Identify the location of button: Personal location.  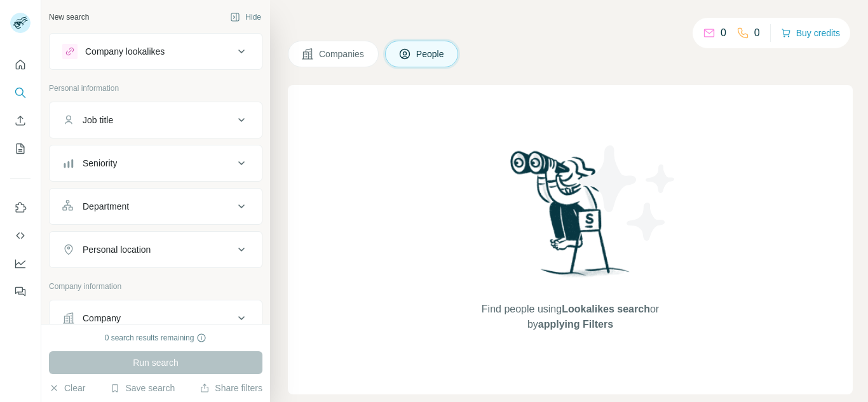
(155, 249).